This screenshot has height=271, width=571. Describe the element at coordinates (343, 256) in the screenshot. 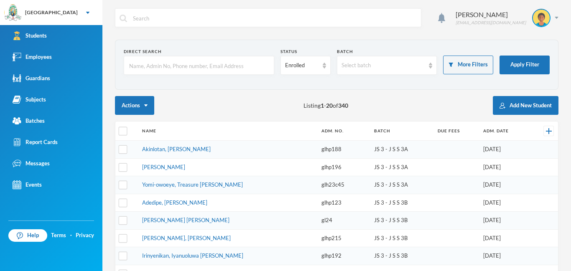

I see `td: glhp192` at that location.